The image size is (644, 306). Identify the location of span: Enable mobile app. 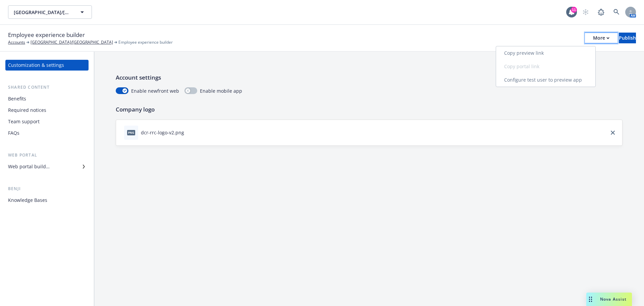
(221, 91).